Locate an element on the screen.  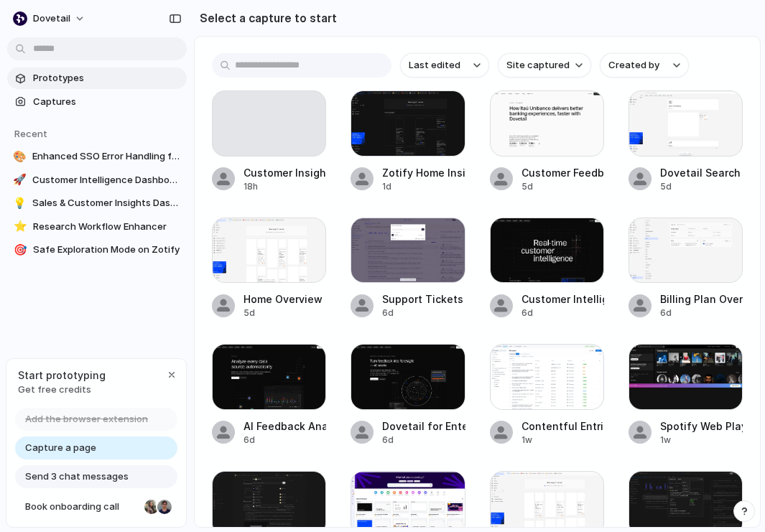
span: Enhanced SSO Error Handling for Dovetail is located at coordinates (106, 157).